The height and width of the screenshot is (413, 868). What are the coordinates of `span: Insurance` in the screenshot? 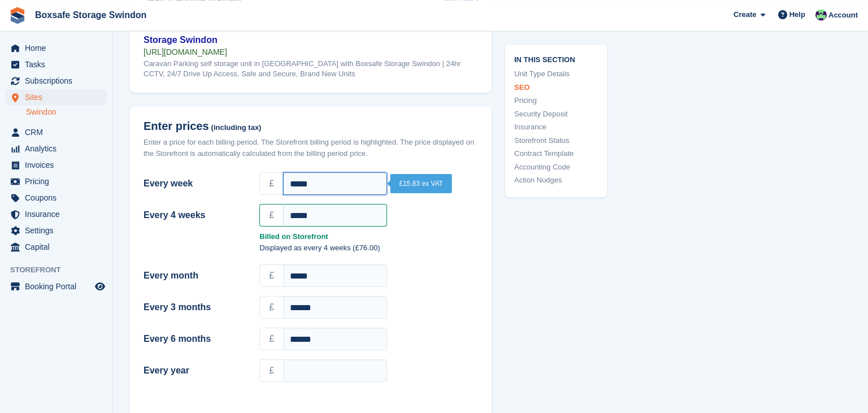 It's located at (59, 214).